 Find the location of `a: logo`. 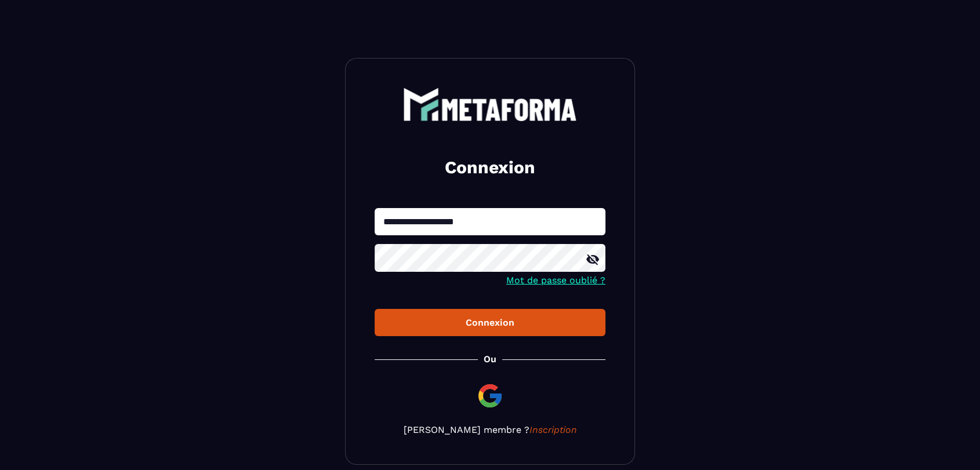

a: logo is located at coordinates (490, 104).